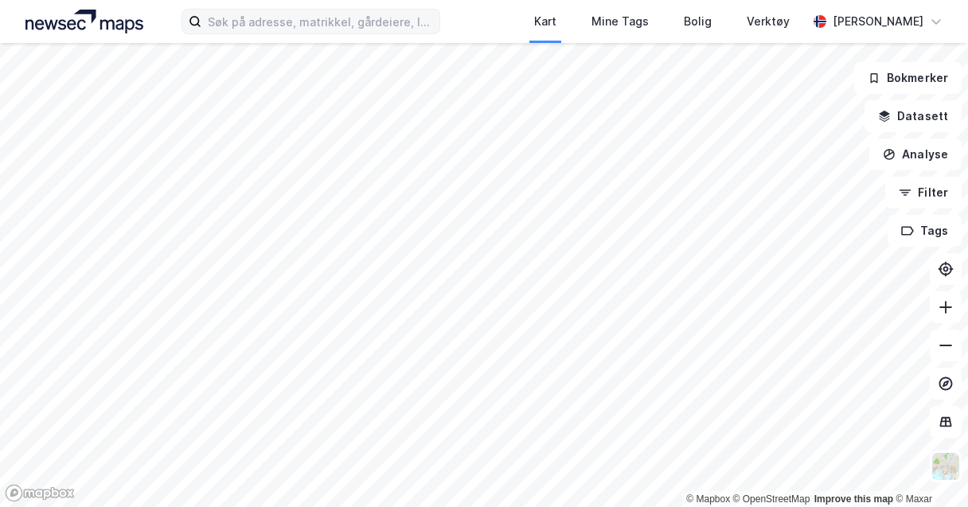  Describe the element at coordinates (768, 21) in the screenshot. I see `div: Verktøy` at that location.